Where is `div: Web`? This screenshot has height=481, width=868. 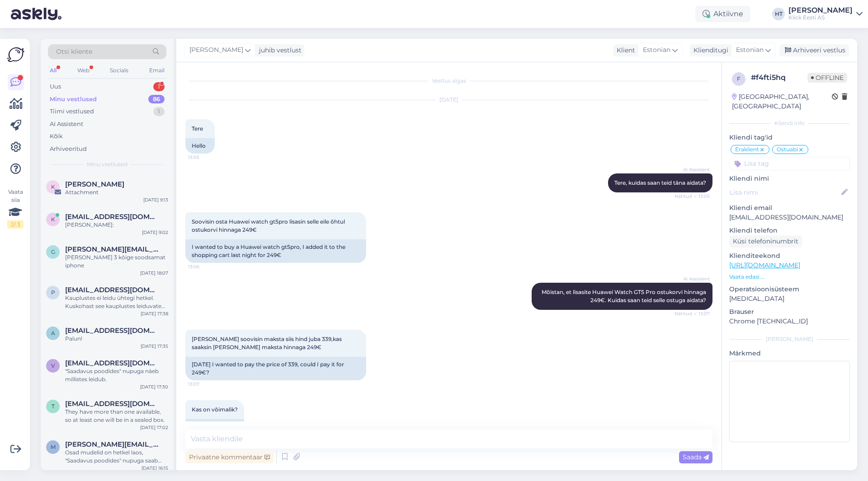
div: Web is located at coordinates (83, 71).